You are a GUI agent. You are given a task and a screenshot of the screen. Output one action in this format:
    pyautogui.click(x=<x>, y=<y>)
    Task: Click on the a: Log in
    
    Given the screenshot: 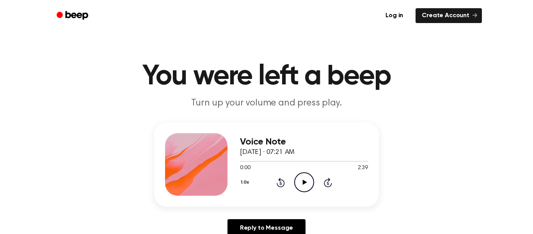 What is the action you would take?
    pyautogui.click(x=394, y=16)
    